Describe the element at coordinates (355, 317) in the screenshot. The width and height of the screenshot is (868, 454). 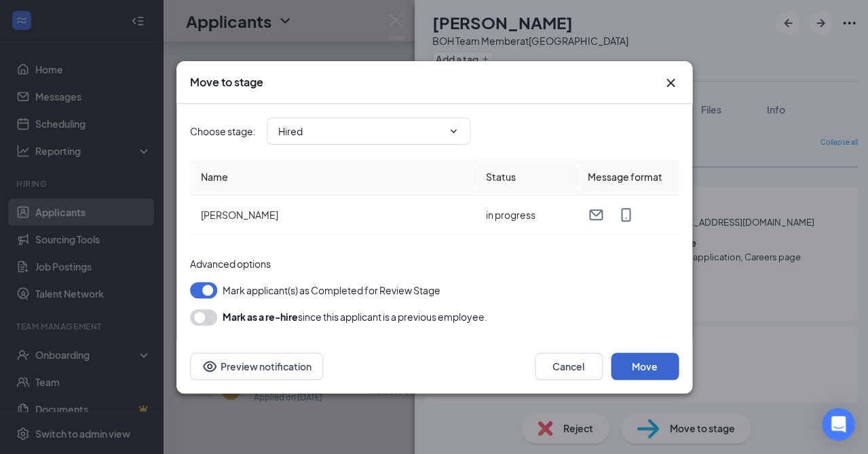
I see `div: since this applicant is a previous employee.` at that location.